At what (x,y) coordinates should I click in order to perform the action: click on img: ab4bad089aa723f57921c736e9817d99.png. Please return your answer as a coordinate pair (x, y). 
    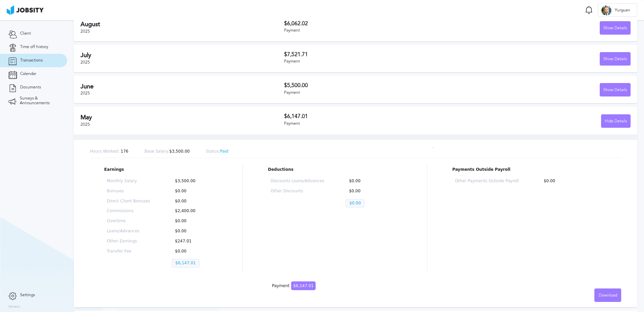
    Looking at the image, I should click on (25, 10).